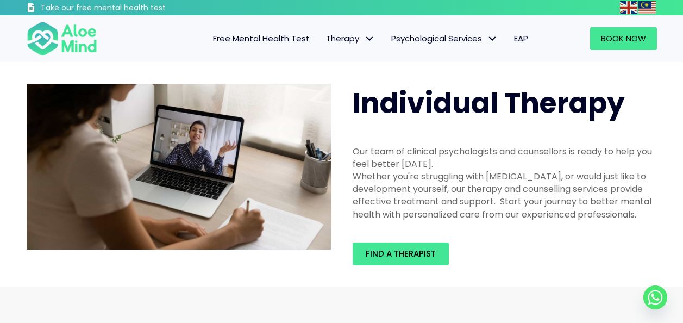  I want to click on img: Aloe mind Logo, so click(62, 39).